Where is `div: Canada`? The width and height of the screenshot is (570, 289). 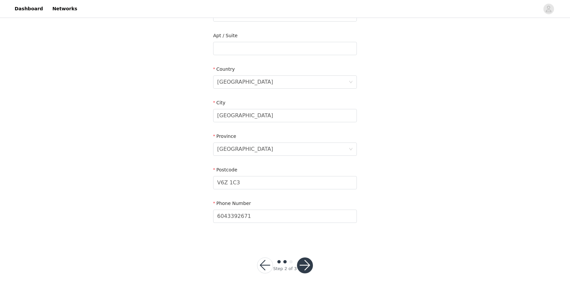 div: Canada is located at coordinates (245, 82).